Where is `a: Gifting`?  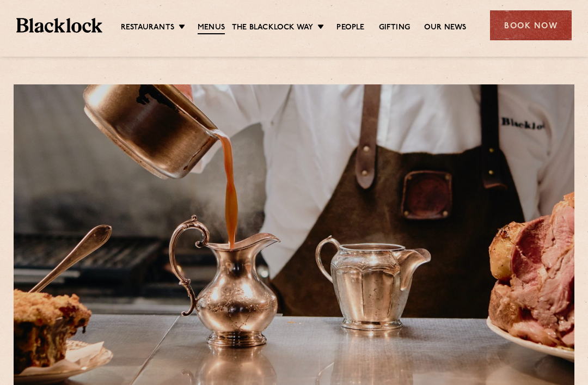
a: Gifting is located at coordinates (394, 28).